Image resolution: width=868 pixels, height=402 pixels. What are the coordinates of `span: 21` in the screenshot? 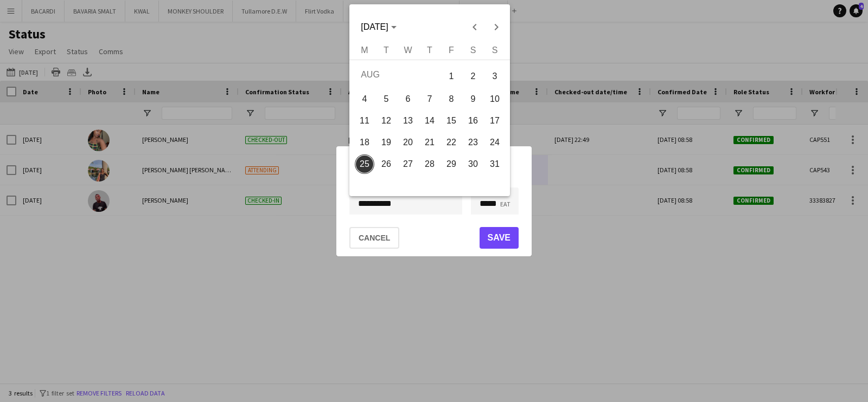 It's located at (429, 142).